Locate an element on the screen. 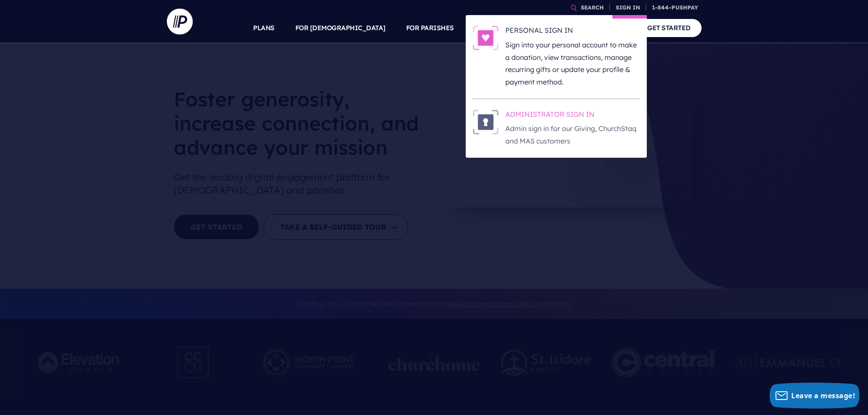  a: COMPANY is located at coordinates (600, 28).